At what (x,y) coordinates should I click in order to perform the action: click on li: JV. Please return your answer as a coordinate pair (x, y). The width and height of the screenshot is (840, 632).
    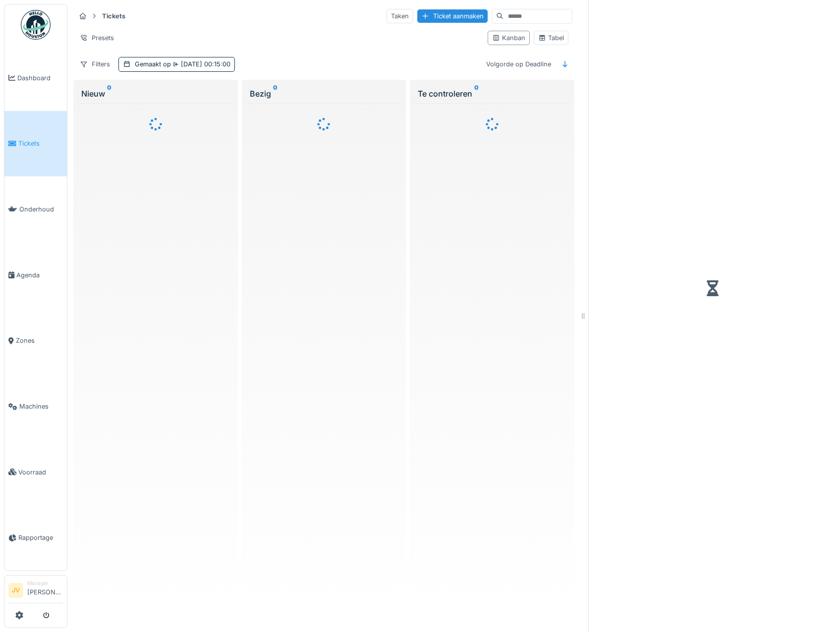
    Looking at the image, I should click on (16, 590).